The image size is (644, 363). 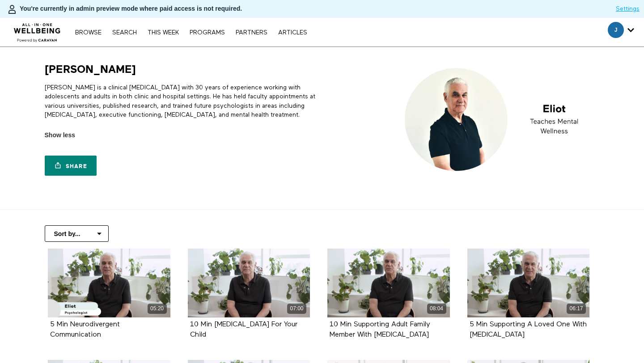 What do you see at coordinates (85, 329) in the screenshot?
I see `strong: 5 Min Neurodivergent Communication` at bounding box center [85, 329].